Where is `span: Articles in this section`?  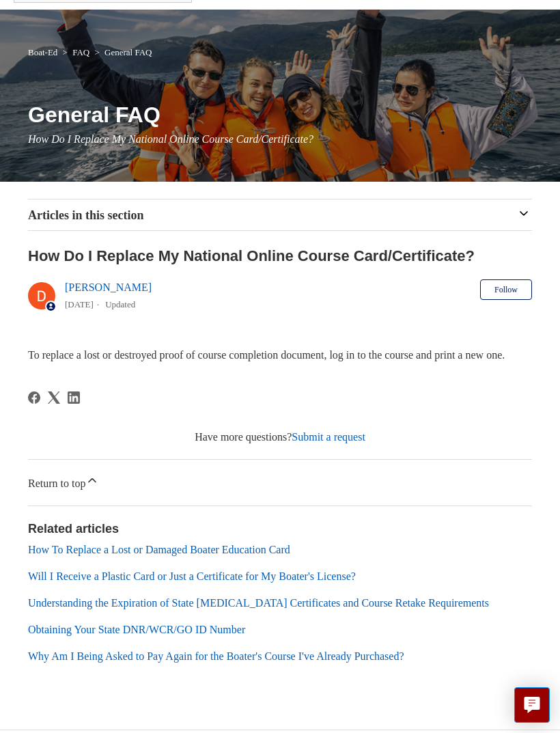 span: Articles in this section is located at coordinates (85, 215).